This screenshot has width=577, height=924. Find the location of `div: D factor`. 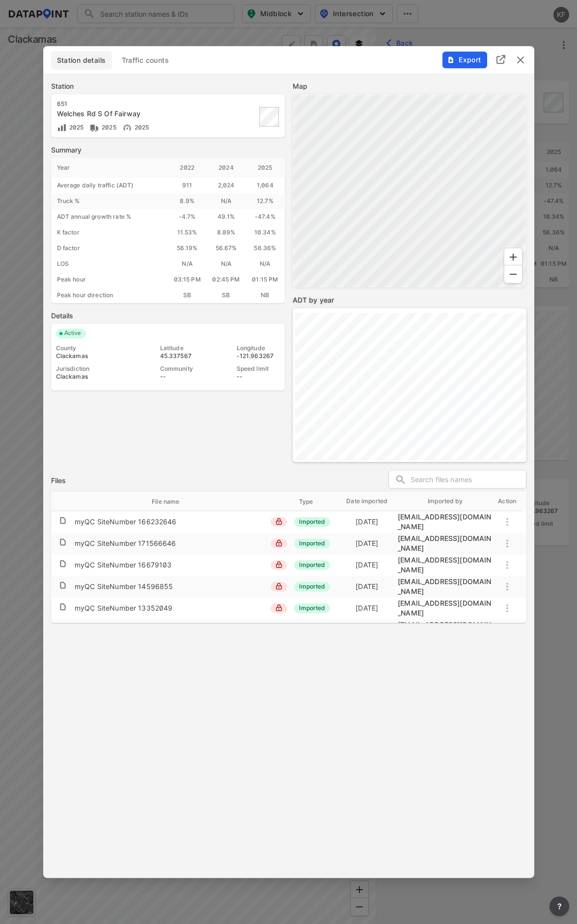

div: D factor is located at coordinates (109, 248).